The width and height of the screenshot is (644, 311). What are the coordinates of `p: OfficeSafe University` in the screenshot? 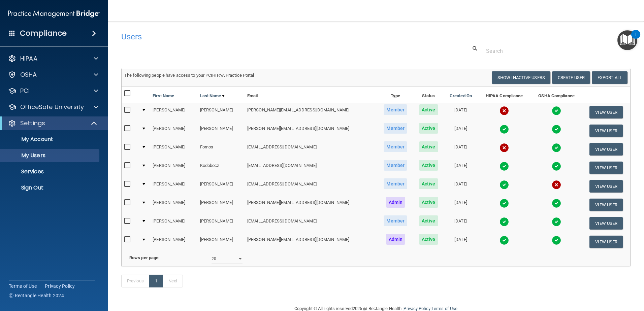 It's located at (52, 107).